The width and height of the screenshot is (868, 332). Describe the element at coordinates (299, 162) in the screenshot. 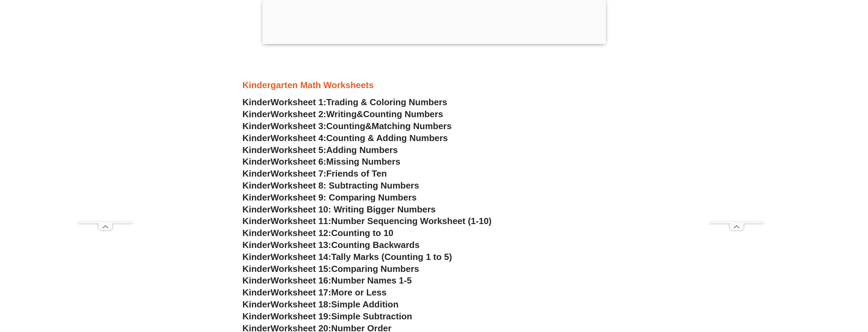

I see `span: Worksheet 6:` at that location.